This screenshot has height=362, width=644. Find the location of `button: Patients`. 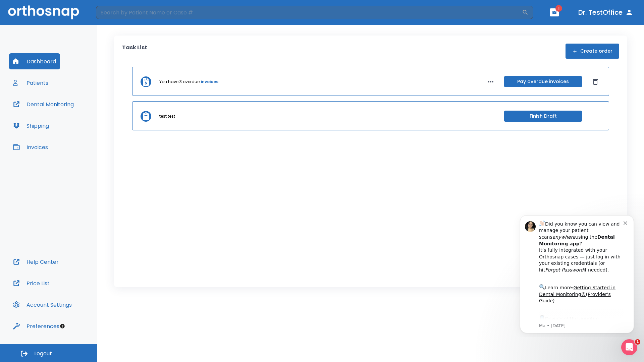

button: Patients is located at coordinates (30, 83).